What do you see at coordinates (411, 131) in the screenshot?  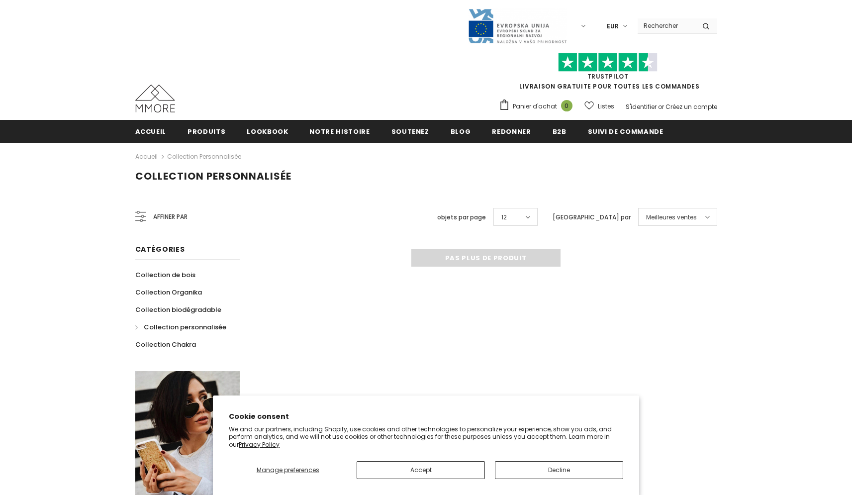 I see `span: soutenez` at bounding box center [411, 131].